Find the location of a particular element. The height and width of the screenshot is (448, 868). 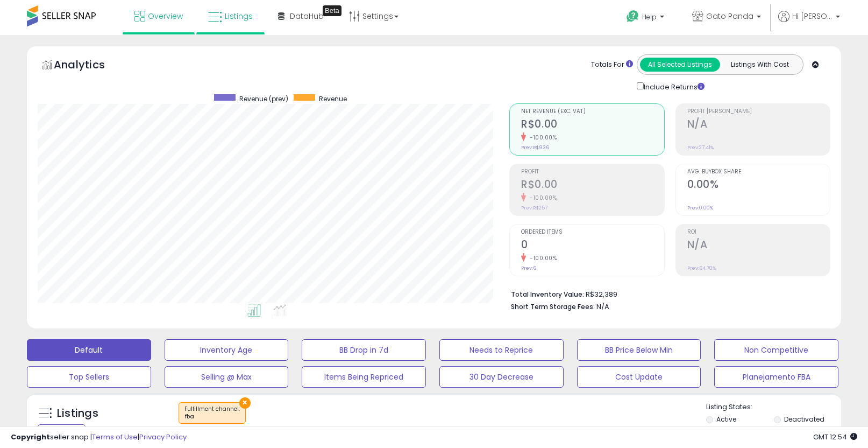

span: Listings is located at coordinates (239, 16).